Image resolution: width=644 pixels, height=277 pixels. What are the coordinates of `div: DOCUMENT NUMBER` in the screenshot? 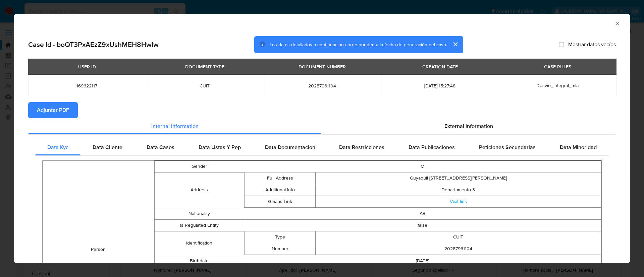 It's located at (322, 67).